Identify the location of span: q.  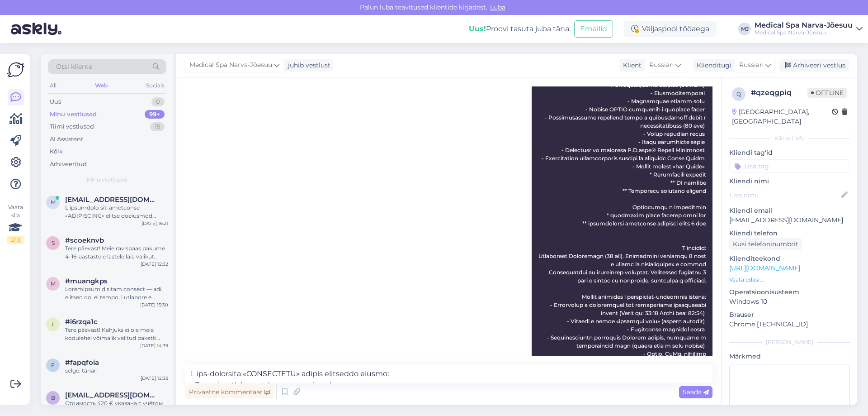
(739, 94).